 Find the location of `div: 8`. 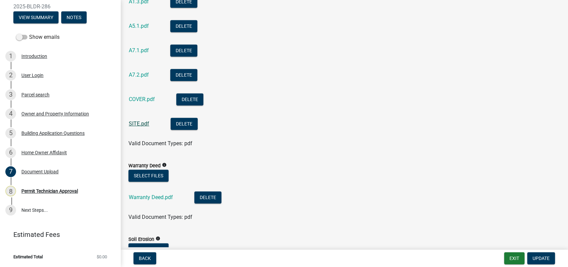

div: 8 is located at coordinates (11, 191).